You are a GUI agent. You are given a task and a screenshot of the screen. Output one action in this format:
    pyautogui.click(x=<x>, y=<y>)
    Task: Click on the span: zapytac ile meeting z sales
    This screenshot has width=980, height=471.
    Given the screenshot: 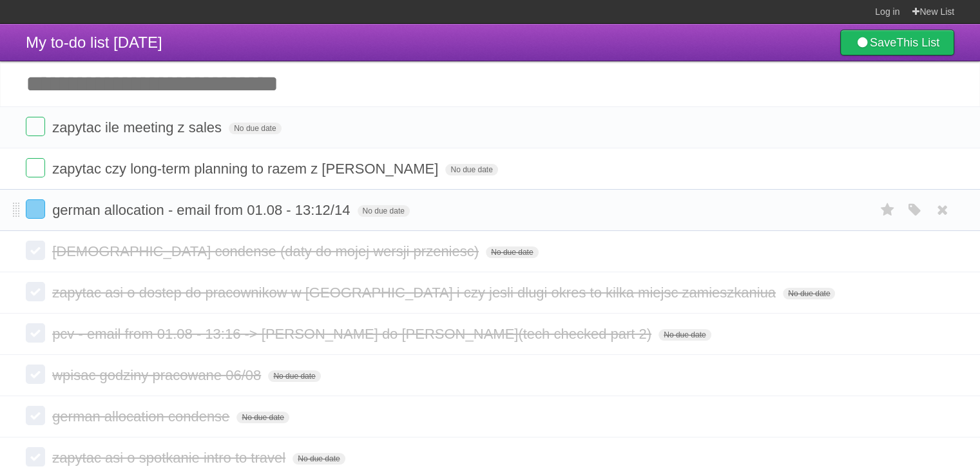 What is the action you would take?
    pyautogui.click(x=138, y=127)
    